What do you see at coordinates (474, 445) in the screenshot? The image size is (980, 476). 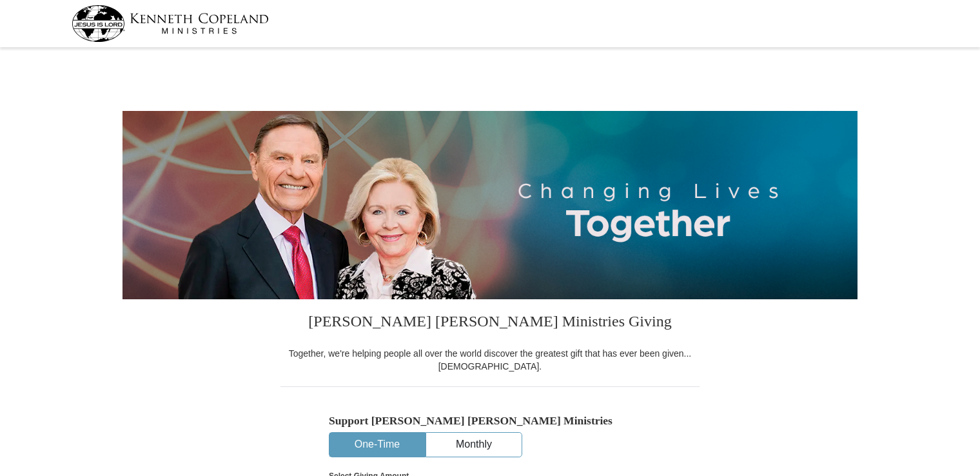 I see `button: Monthly` at bounding box center [474, 445].